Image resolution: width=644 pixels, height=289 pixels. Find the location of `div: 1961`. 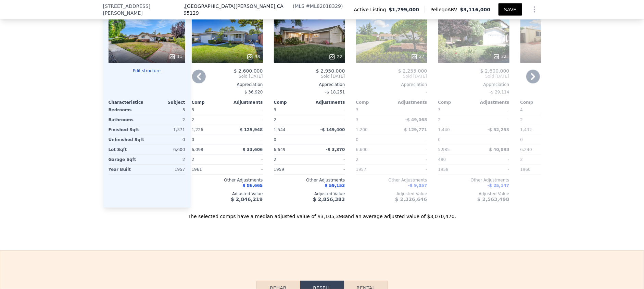

div: 1961 is located at coordinates (209, 170).